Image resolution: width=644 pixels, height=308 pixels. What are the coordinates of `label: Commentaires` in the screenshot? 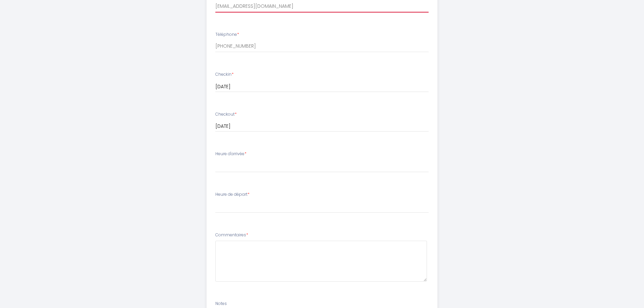 It's located at (232, 235).